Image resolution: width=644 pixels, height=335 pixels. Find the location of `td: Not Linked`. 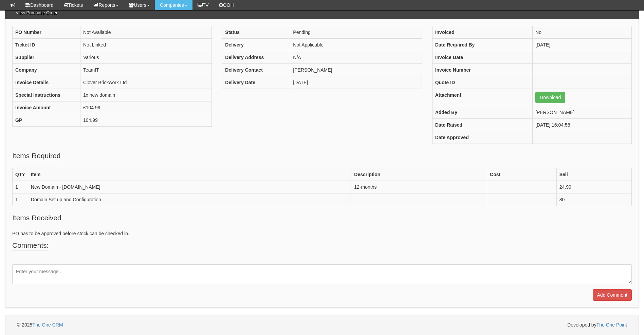

td: Not Linked is located at coordinates (146, 45).